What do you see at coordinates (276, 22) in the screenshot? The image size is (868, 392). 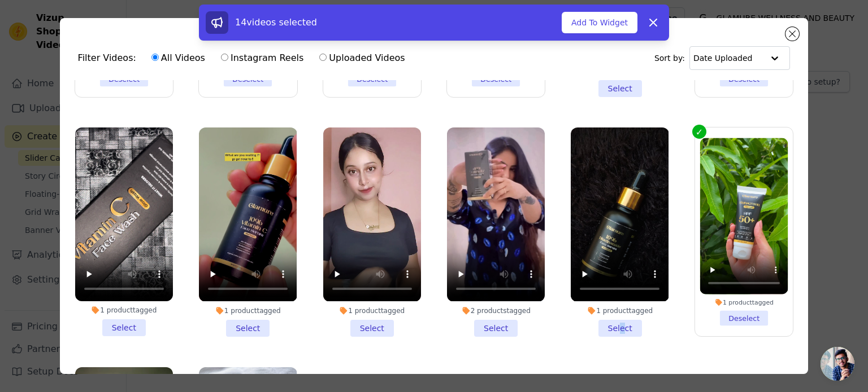 I see `span: 14 videos selected` at bounding box center [276, 22].